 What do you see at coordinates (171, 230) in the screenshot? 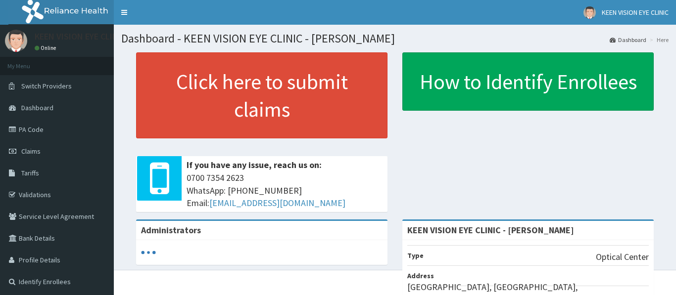
I see `b: Administrators` at bounding box center [171, 230].